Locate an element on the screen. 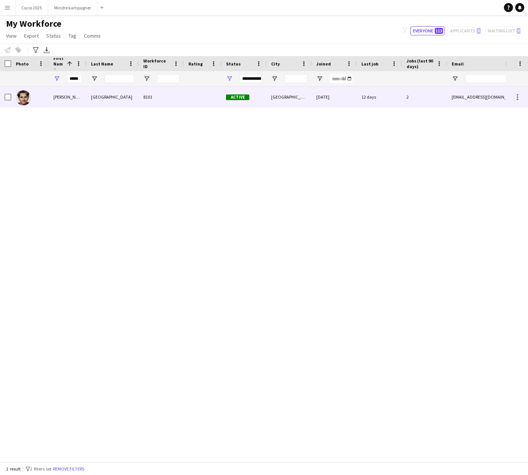 This screenshot has width=528, height=475. span: 113 is located at coordinates (439, 31).